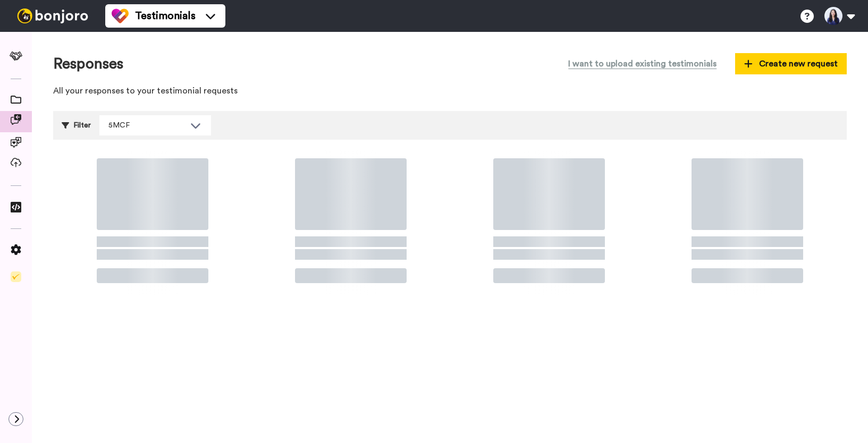  What do you see at coordinates (76, 125) in the screenshot?
I see `div: Filter` at bounding box center [76, 125].